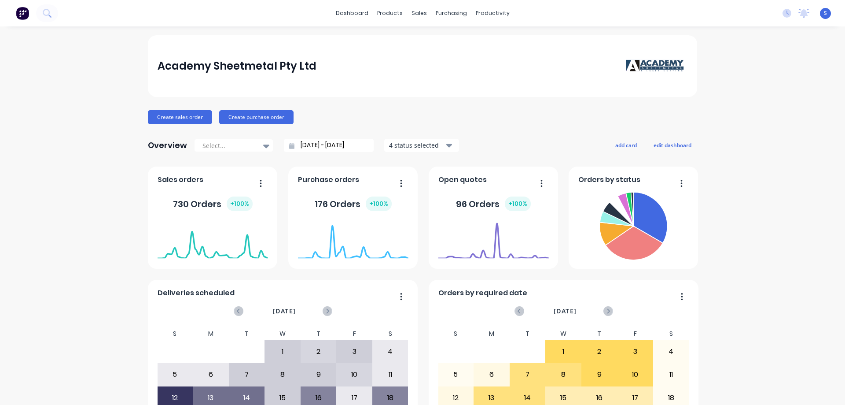 The image size is (845, 405). Describe the element at coordinates (483, 293) in the screenshot. I see `span: Orders by required date` at that location.